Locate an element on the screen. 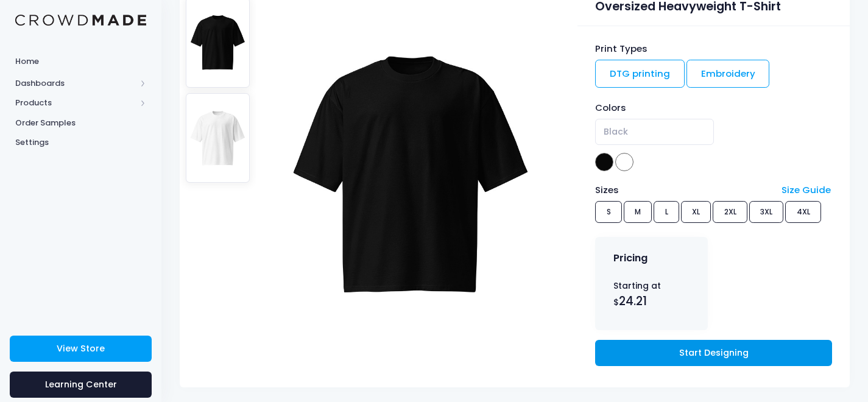  a: View Store is located at coordinates (80, 348).